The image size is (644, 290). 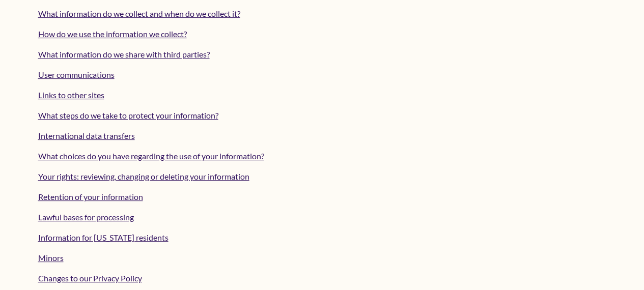 What do you see at coordinates (124, 54) in the screenshot?
I see `a: What information do we share with third parties?` at bounding box center [124, 54].